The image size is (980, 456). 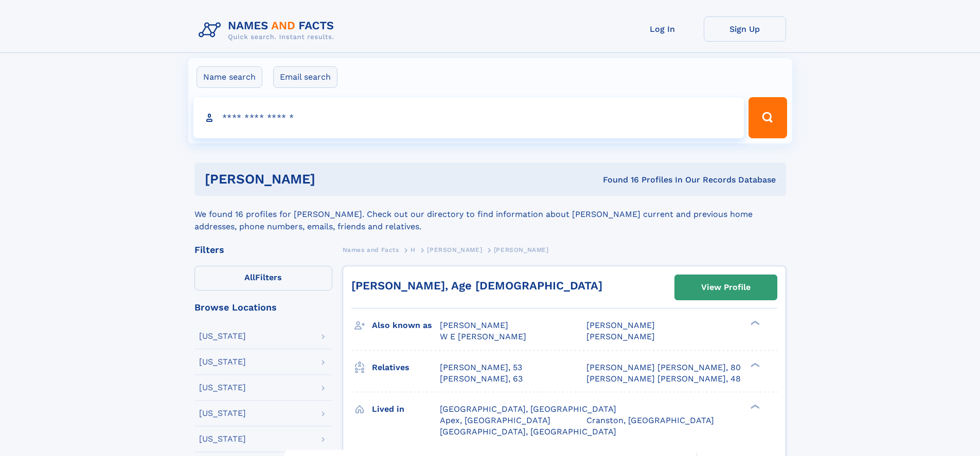 I want to click on h3: Also known as, so click(x=406, y=326).